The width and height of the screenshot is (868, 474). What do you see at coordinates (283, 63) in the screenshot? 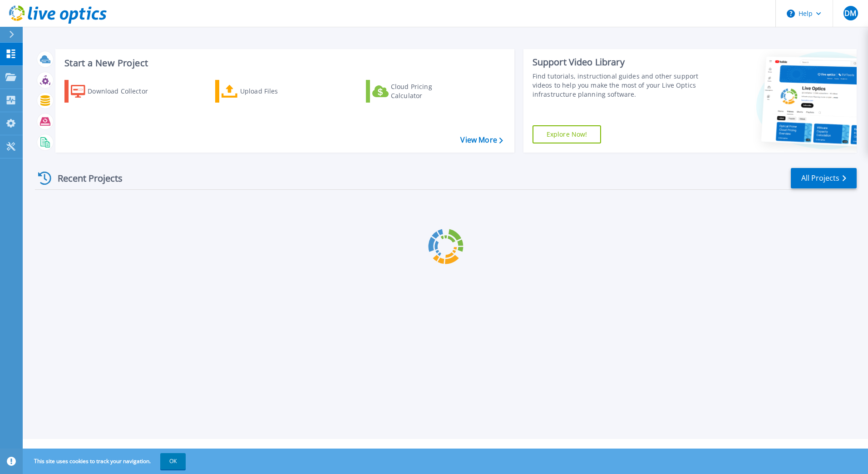
I see `h3: Start a New Project` at bounding box center [283, 63].